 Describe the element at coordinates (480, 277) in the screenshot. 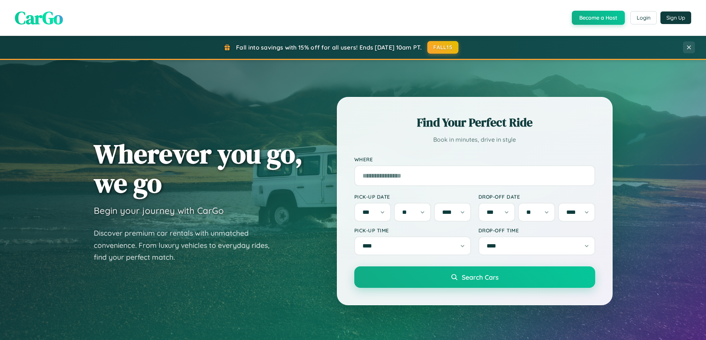

I see `span: Search Cars` at that location.